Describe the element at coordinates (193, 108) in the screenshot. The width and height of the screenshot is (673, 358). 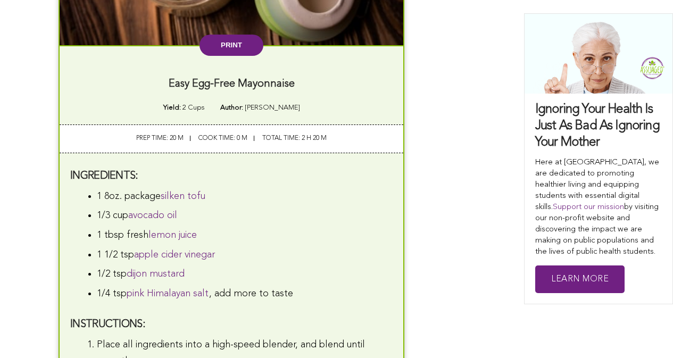
I see `span: 2 cups` at that location.